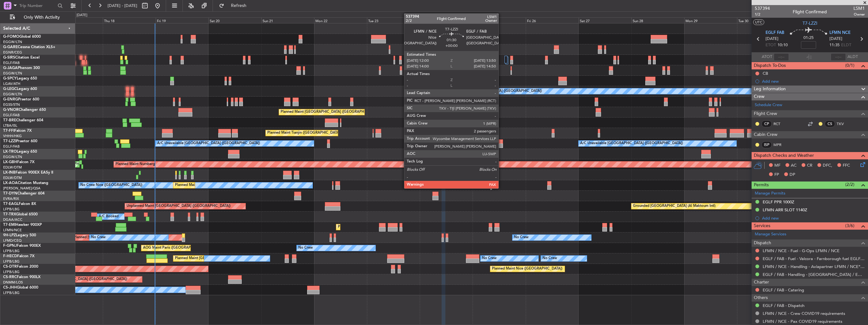 This screenshot has height=325, width=868. I want to click on span: Owner, so click(859, 14).